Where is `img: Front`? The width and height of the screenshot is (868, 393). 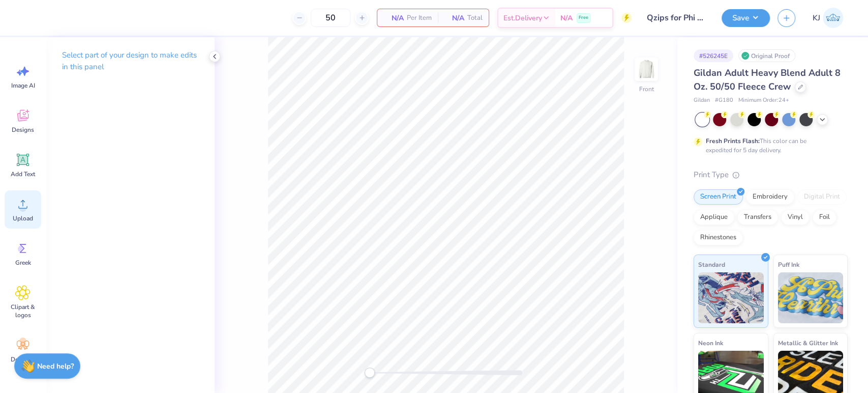 img: Front is located at coordinates (646, 69).